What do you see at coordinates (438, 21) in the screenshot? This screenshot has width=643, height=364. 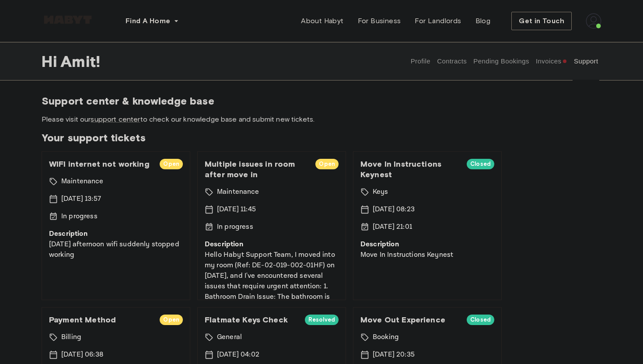 I see `span: For Landlords` at bounding box center [438, 21].